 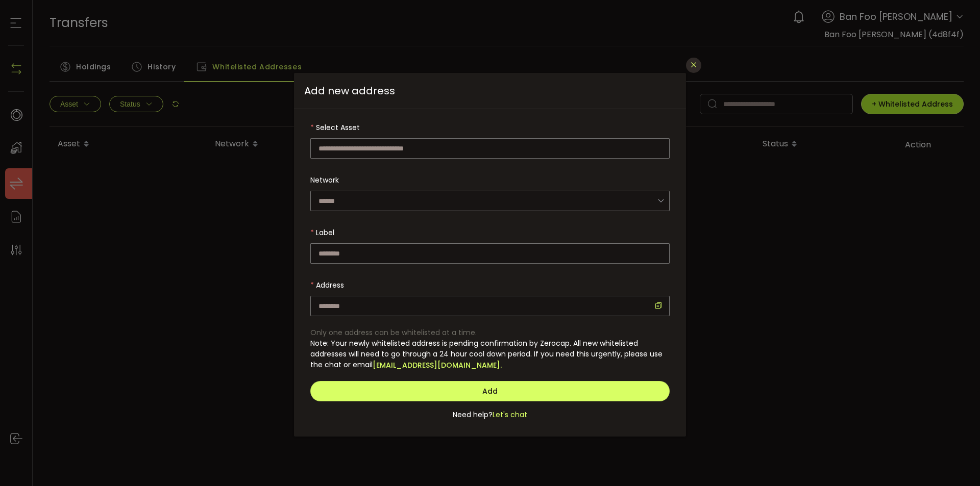 What do you see at coordinates (510, 415) in the screenshot?
I see `span: Let's chat` at bounding box center [510, 415].